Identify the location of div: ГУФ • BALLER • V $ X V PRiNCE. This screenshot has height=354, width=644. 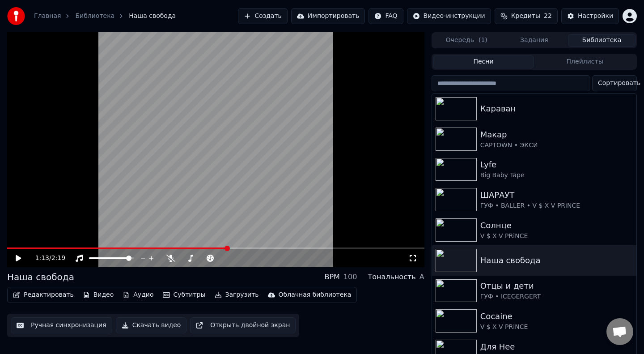
(556, 206).